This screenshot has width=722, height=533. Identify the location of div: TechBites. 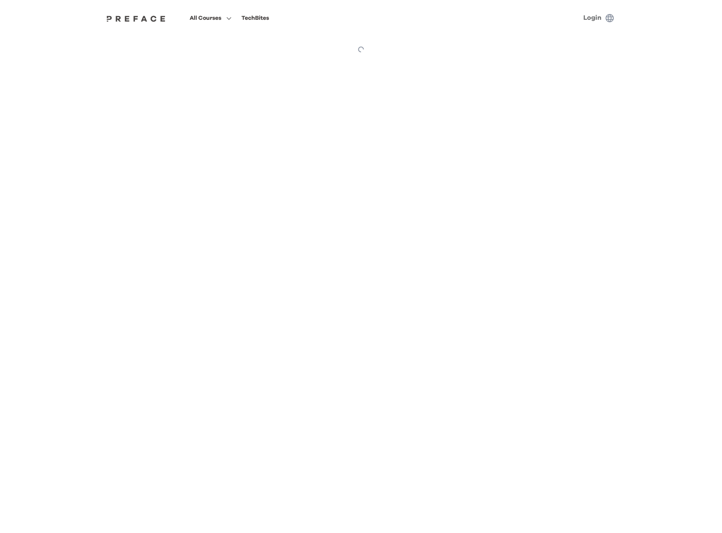
(255, 18).